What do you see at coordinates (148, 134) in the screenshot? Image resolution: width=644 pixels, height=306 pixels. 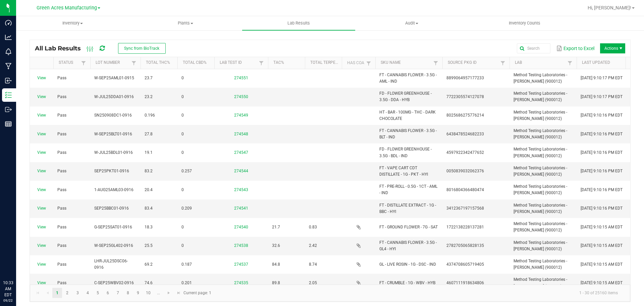 I see `span: 27.8` at bounding box center [148, 134].